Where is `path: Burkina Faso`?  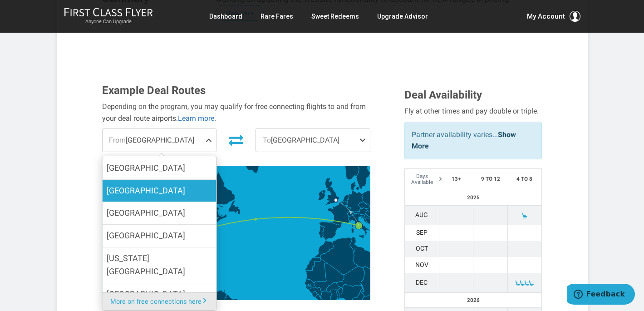 path: Burkina Faso is located at coordinates (333, 287).